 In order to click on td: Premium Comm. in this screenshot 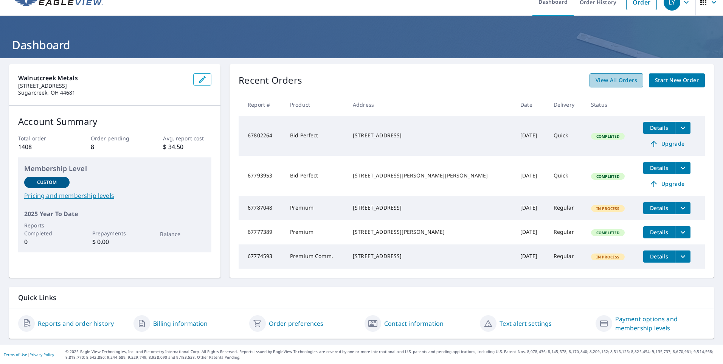, I will do `click(315, 256)`.